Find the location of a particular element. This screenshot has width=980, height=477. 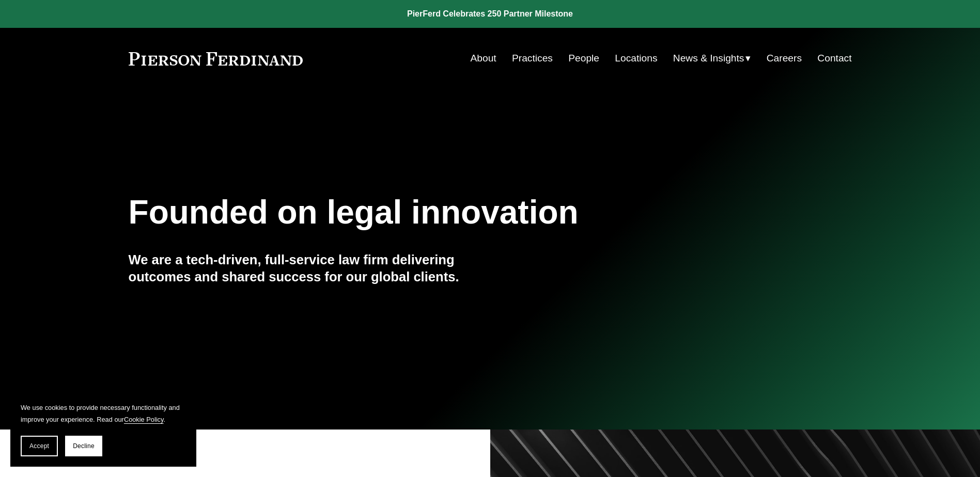

p: We use cookies to provide necessary functionality and improve your experience. Read our . is located at coordinates (104, 413).